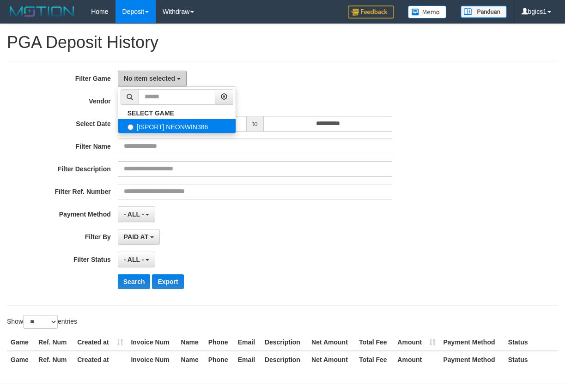 The height and width of the screenshot is (392, 565). I want to click on img: Button%20Memo.svg, so click(427, 12).